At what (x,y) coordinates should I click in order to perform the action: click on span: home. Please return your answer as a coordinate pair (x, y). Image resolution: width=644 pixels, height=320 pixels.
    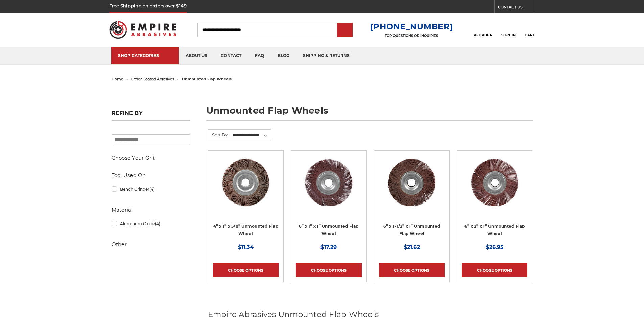
    Looking at the image, I should click on (117, 79).